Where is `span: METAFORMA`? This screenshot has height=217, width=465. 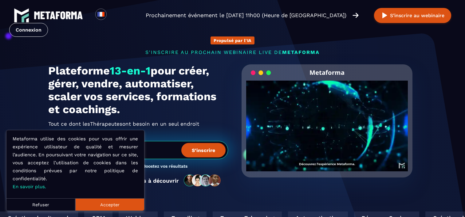 span: METAFORMA is located at coordinates (301, 52).